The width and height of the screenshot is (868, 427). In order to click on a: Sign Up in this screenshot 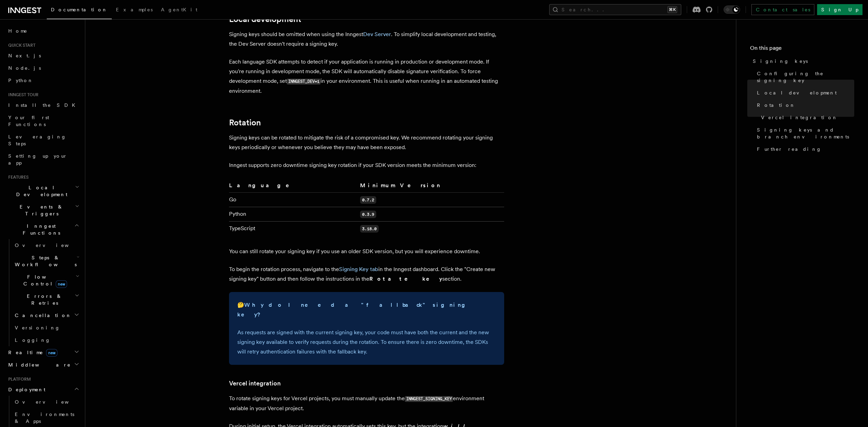, I will do `click(840, 9)`.